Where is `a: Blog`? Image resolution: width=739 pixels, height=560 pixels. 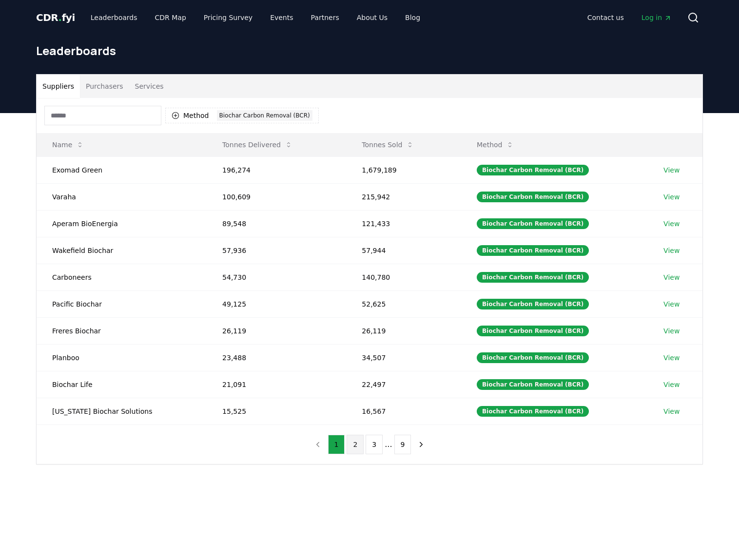 a: Blog is located at coordinates (413, 17).